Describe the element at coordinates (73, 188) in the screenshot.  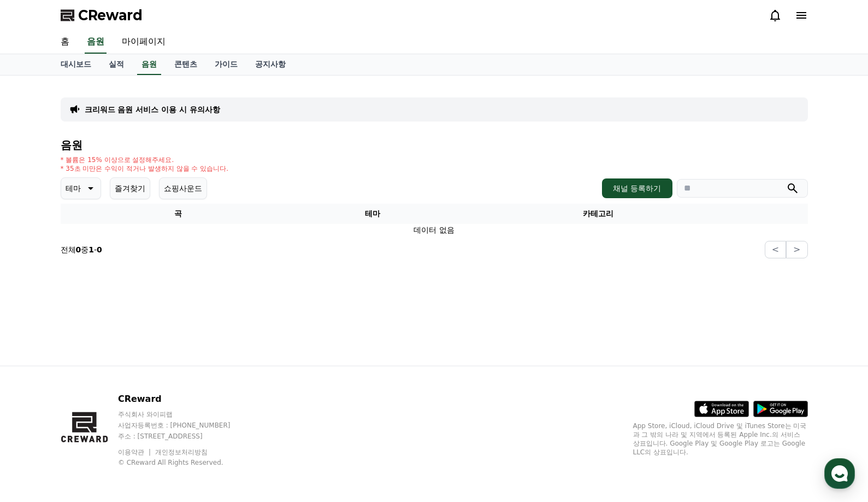
I see `p: 테마` at that location.